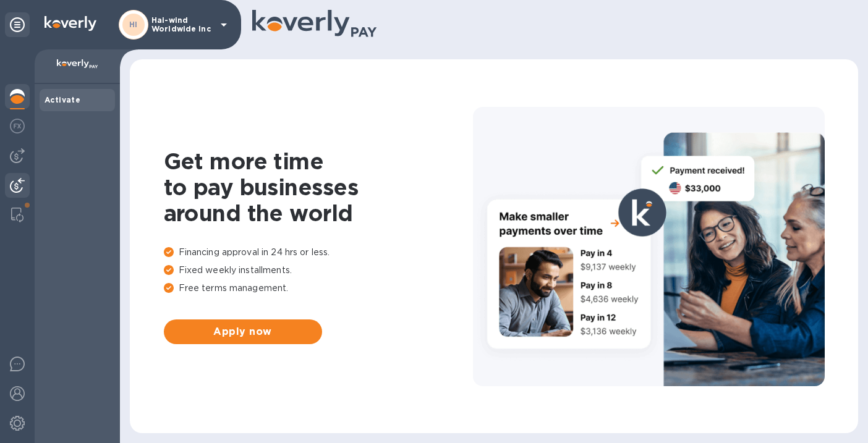 The height and width of the screenshot is (443, 868). I want to click on p: Financing approval in 24 hrs or less., so click(318, 252).